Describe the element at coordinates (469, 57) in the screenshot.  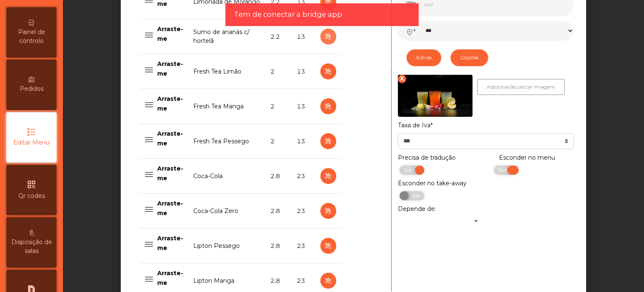
I see `button: Opções` at that location.